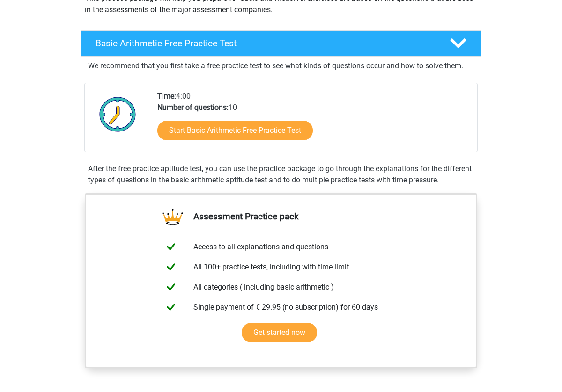 The image size is (562, 392). What do you see at coordinates (281, 174) in the screenshot?
I see `div: After the free practice aptitude test, you can use the practice package to go through the explana...` at bounding box center [281, 174].